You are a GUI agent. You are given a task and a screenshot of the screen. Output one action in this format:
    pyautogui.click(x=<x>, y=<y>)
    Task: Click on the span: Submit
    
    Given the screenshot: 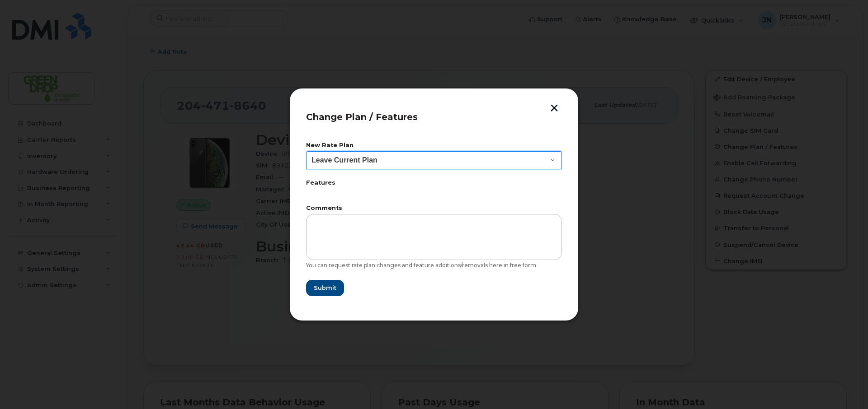 What is the action you would take?
    pyautogui.click(x=325, y=288)
    